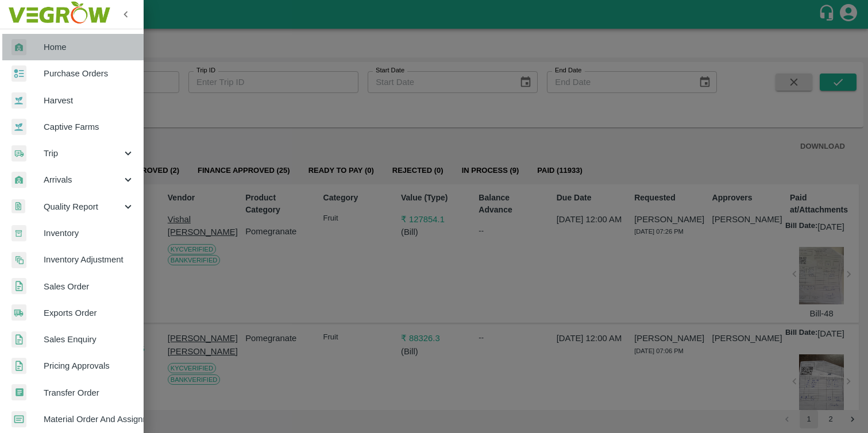 This screenshot has height=433, width=868. I want to click on img: whInventory, so click(19, 233).